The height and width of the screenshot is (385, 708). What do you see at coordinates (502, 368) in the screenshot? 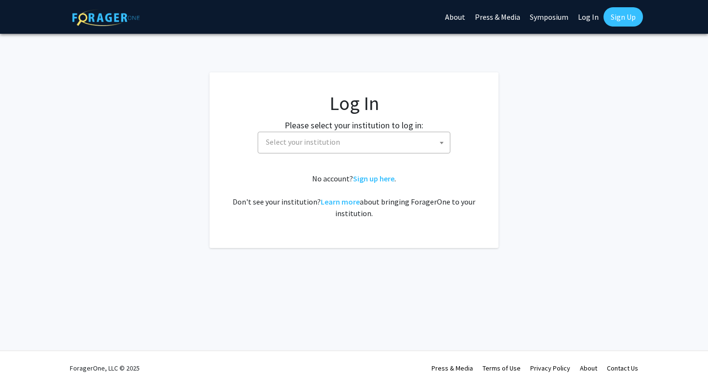
I see `a: Terms of Use` at bounding box center [502, 368].